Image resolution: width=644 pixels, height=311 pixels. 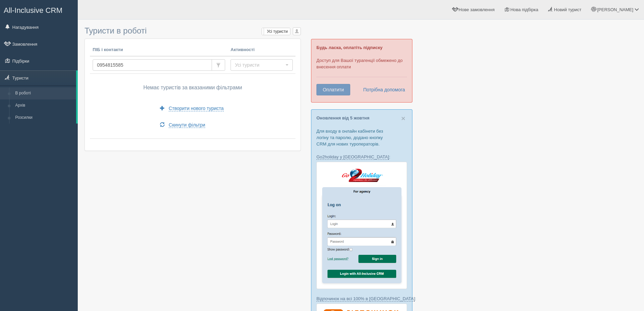 I want to click on a: All-Inclusive CRM, so click(x=39, y=9).